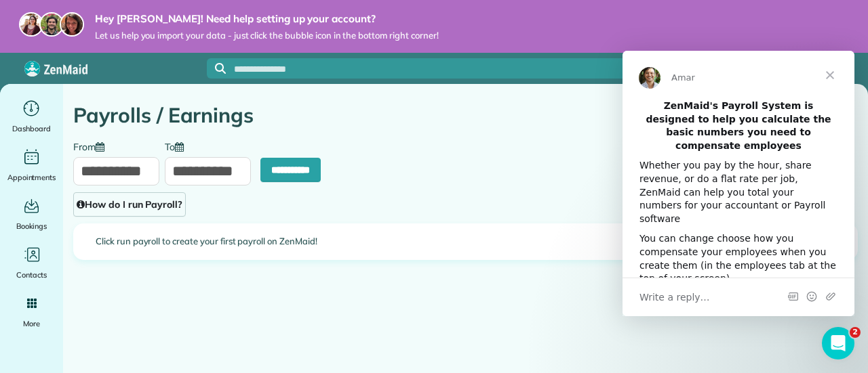 The height and width of the screenshot is (373, 868). Describe the element at coordinates (31, 263) in the screenshot. I see `a: Contacts` at that location.